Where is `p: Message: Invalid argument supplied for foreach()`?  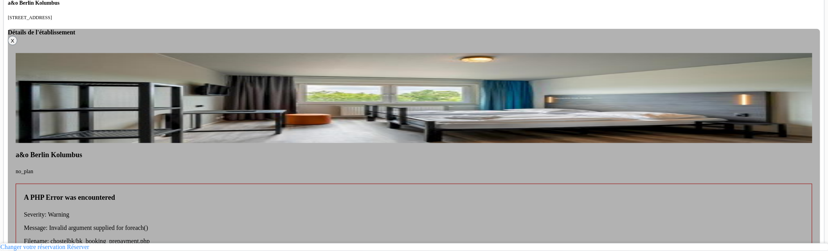
p: Message: Invalid argument supplied for foreach() is located at coordinates (418, 228).